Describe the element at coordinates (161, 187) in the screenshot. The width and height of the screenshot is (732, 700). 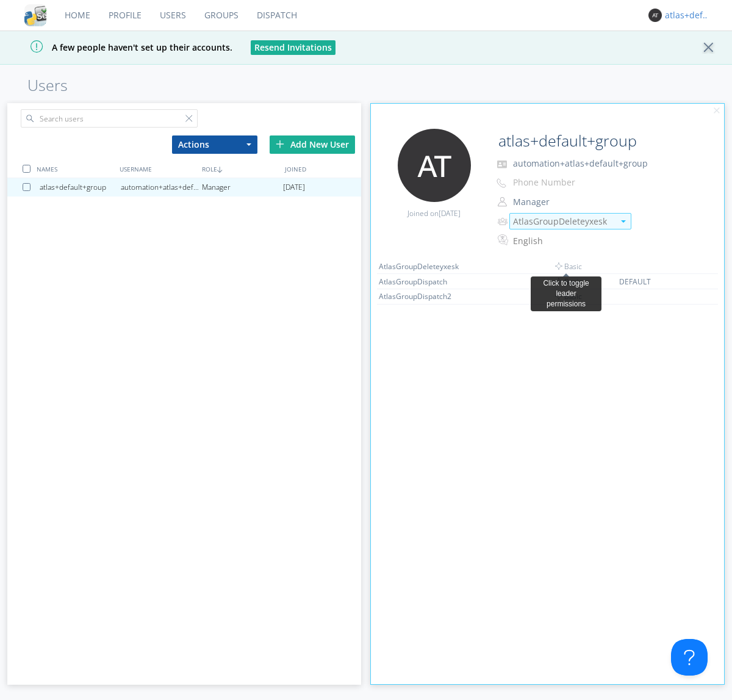
I see `div: automation+atlas+default+group` at that location.